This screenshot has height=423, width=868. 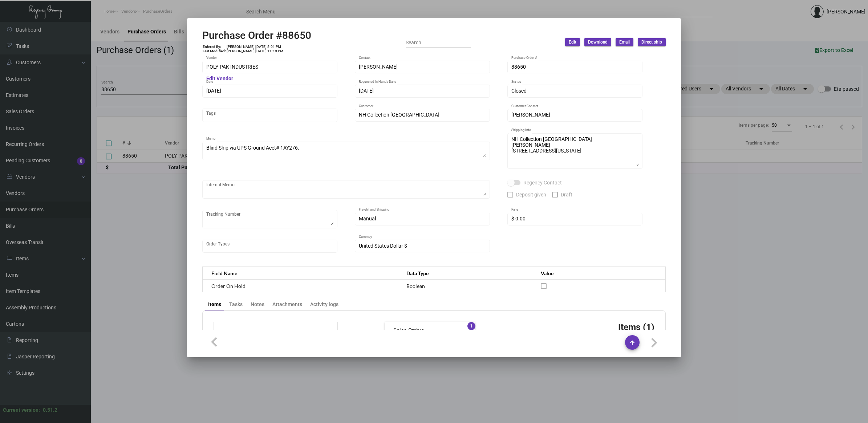 What do you see at coordinates (50, 410) in the screenshot?
I see `div: 0.51.2` at bounding box center [50, 410].